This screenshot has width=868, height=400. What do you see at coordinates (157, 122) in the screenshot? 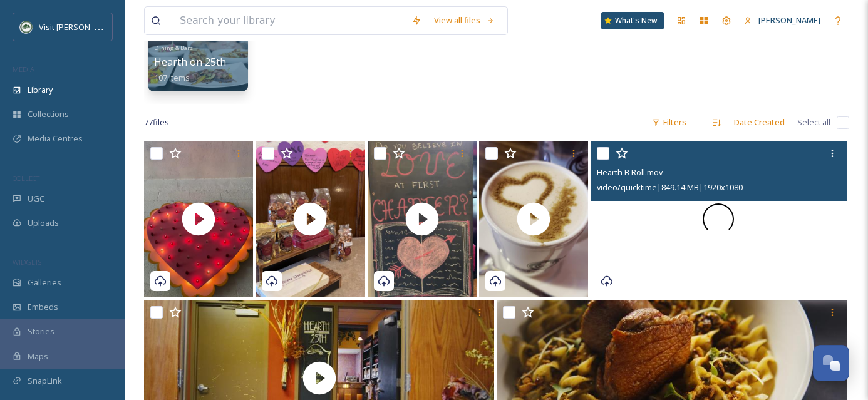
I see `span: 77 file s` at bounding box center [157, 122].